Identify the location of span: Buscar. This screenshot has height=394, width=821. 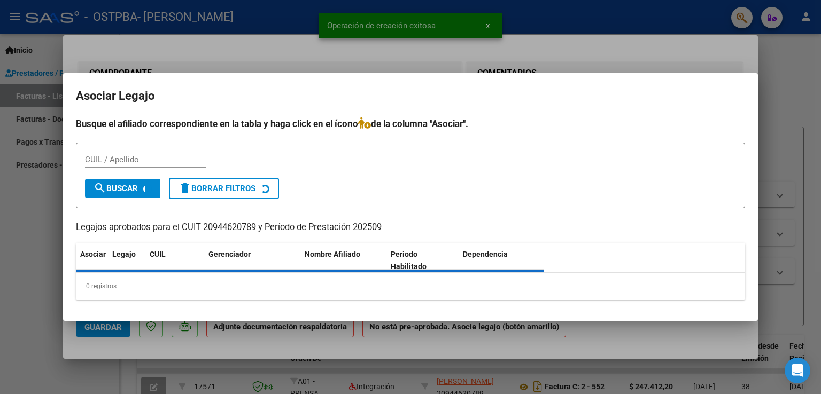
(115, 189).